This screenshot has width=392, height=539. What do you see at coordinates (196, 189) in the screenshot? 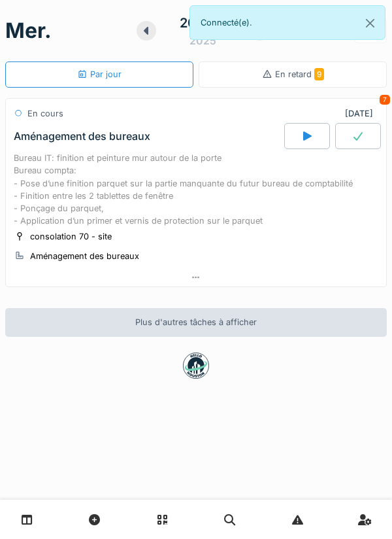
I see `div: Bureau IT: finition et peinture mur autour de la porte Bureau compta: - Pose d’une finition parqu...` at bounding box center [196, 189].